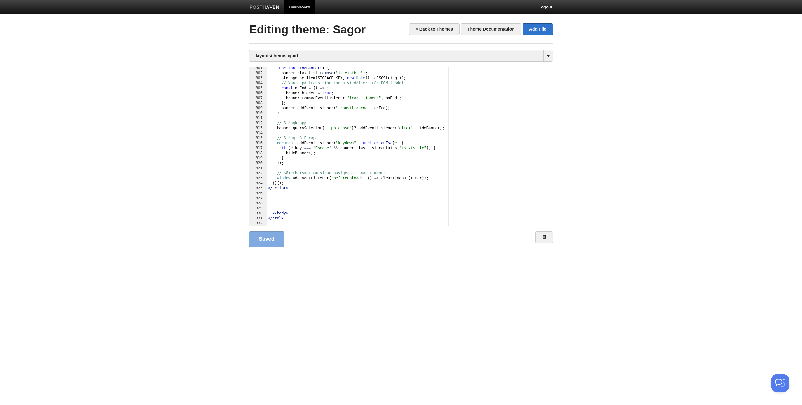 The height and width of the screenshot is (405, 802). Describe the element at coordinates (258, 128) in the screenshot. I see `div: 313` at that location.